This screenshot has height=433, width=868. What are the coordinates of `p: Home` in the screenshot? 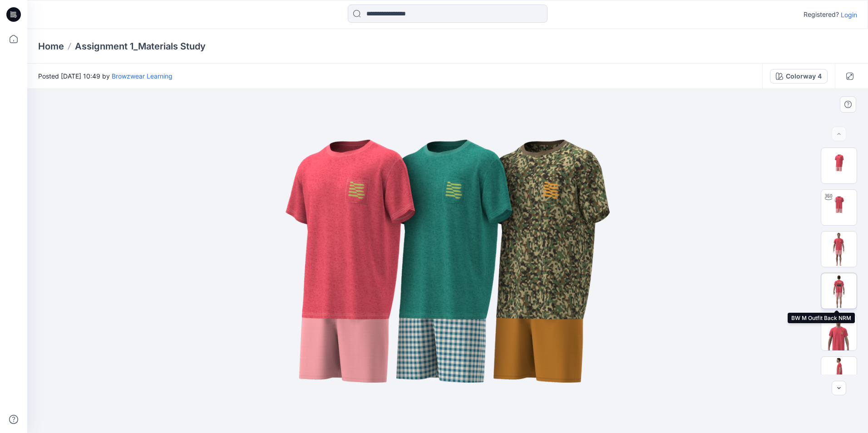 It's located at (51, 46).